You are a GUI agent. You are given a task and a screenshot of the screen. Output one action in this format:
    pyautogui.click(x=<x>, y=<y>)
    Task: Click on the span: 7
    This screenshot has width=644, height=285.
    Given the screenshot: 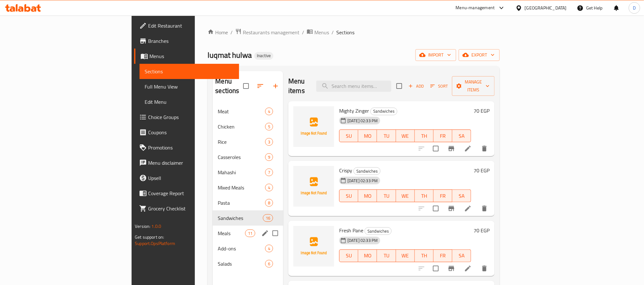 What is the action you would take?
    pyautogui.click(x=269, y=172)
    